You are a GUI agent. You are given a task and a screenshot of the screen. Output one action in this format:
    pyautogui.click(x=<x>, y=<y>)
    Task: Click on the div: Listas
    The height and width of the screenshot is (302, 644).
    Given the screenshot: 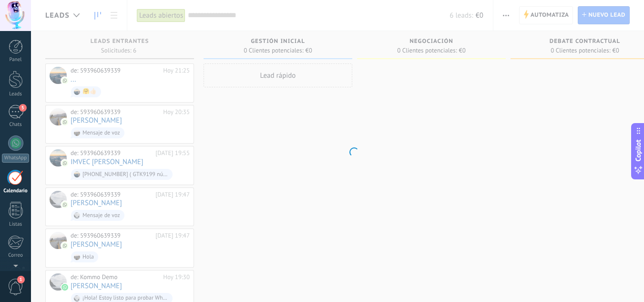 What is the action you would take?
    pyautogui.click(x=16, y=224)
    